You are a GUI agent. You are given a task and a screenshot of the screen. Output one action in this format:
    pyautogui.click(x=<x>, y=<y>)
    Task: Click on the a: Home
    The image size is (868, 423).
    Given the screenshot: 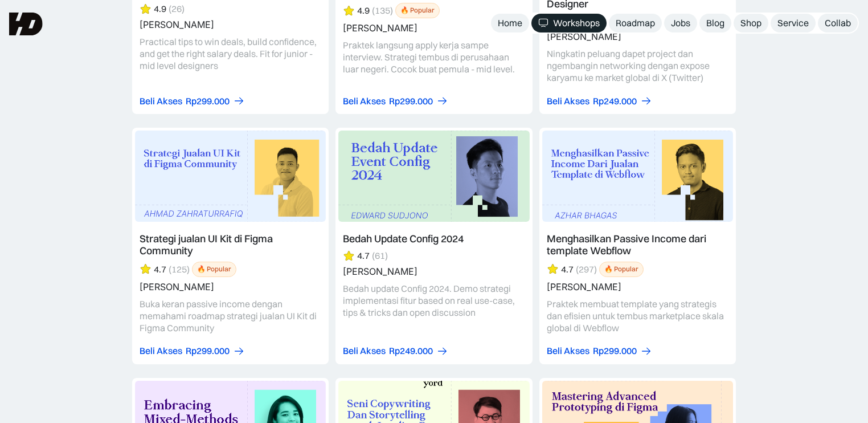 What is the action you would take?
    pyautogui.click(x=510, y=22)
    